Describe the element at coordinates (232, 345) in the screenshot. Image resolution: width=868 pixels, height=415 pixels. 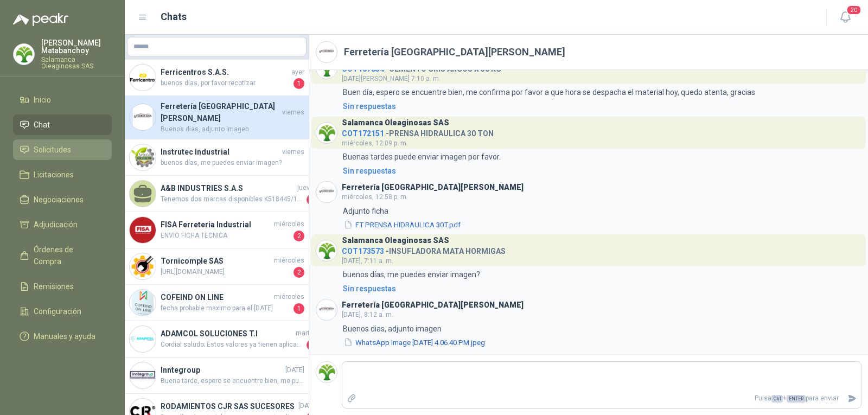
I see `span: Cordial saludo; Estos valores ya tienen aplicado el descuento ambiental por dar tu batería dañada...` at that location.